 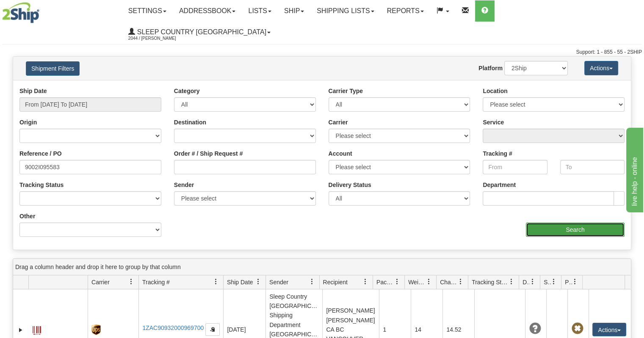 I want to click on span: Carrier, so click(x=100, y=282).